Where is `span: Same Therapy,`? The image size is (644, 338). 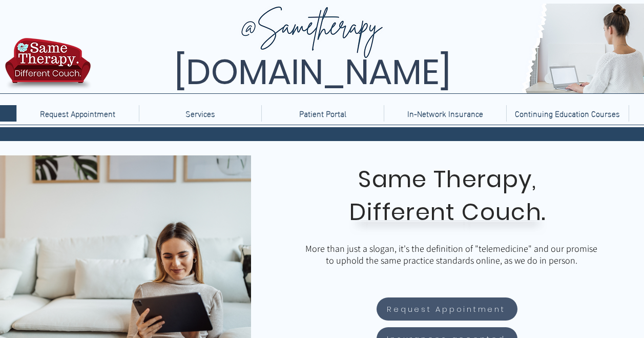
span: Same Therapy, is located at coordinates (447, 179).